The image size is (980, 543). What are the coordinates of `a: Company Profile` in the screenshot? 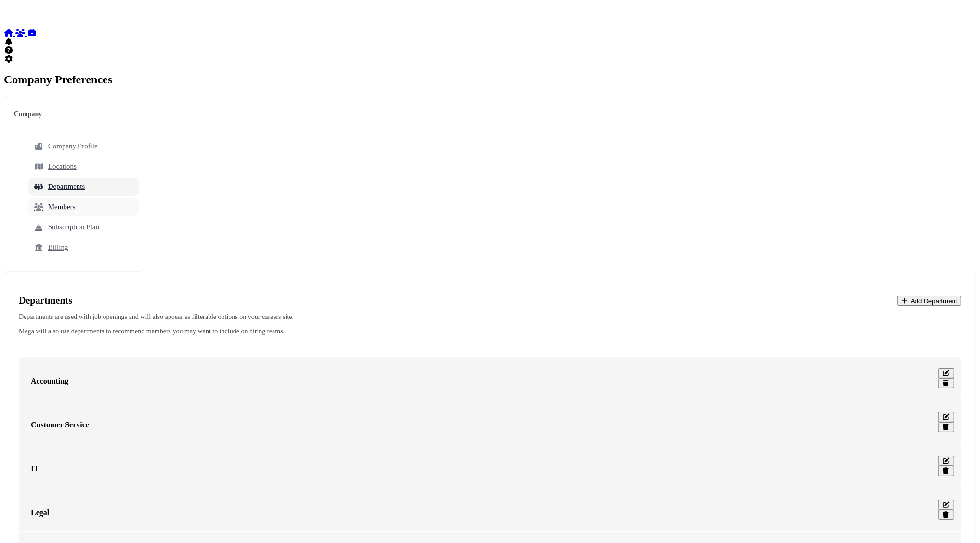 It's located at (84, 146).